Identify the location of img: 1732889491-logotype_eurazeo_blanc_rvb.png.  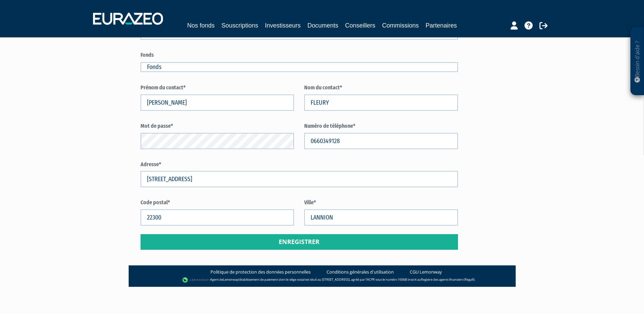
(128, 18).